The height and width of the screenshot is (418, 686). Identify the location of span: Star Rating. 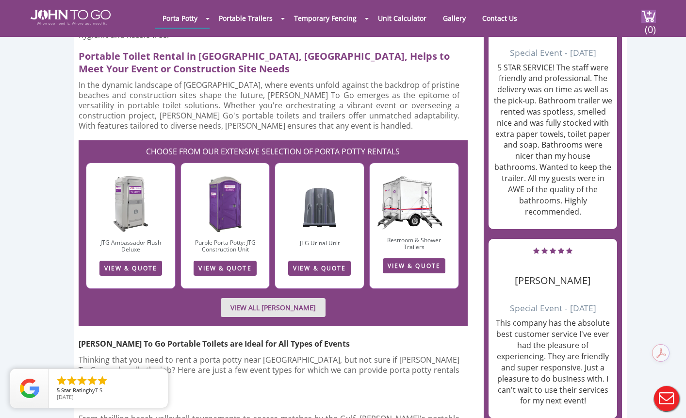
(75, 390).